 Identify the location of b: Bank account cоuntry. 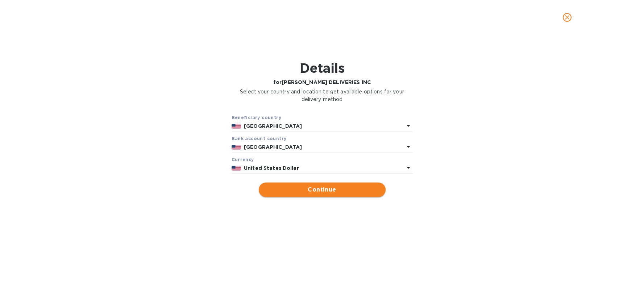
(259, 138).